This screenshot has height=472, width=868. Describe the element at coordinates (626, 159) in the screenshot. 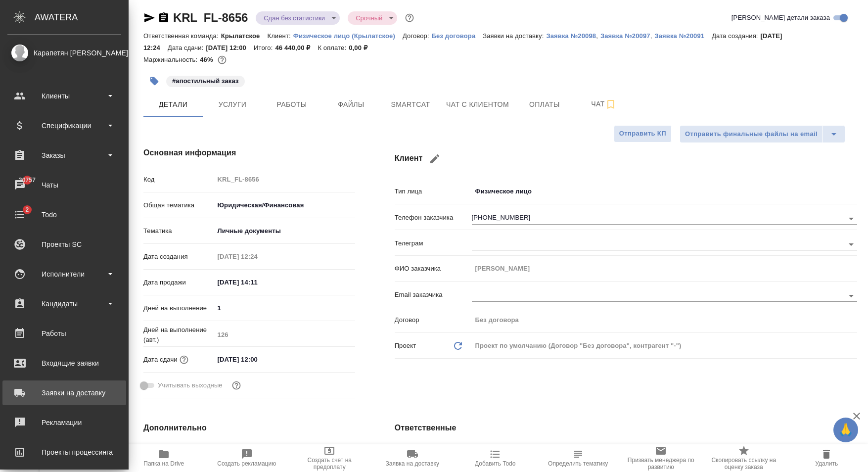

I see `h4: Клиент` at that location.